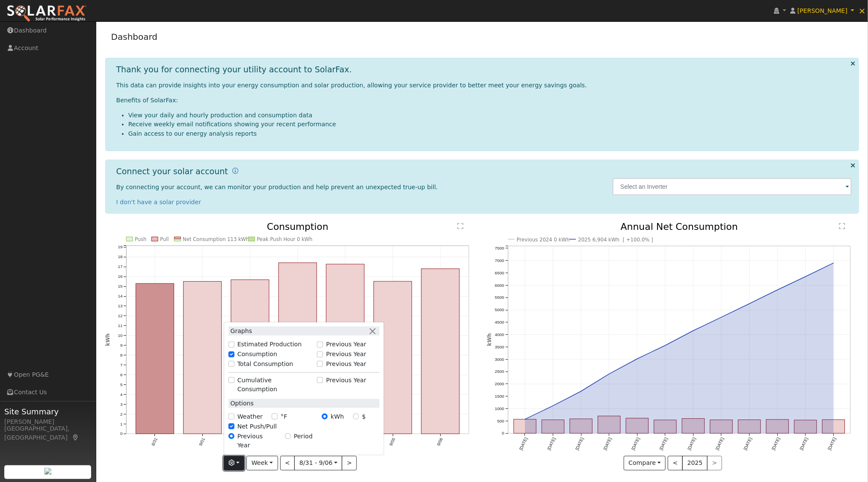 The height and width of the screenshot is (482, 868). Describe the element at coordinates (499, 334) in the screenshot. I see `text: 4000` at that location.